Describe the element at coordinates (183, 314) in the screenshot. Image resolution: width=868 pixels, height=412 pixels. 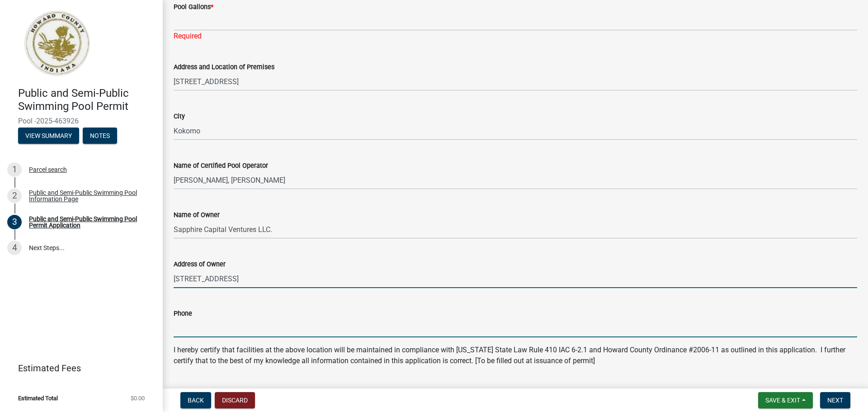
I see `label: Phone` at that location.